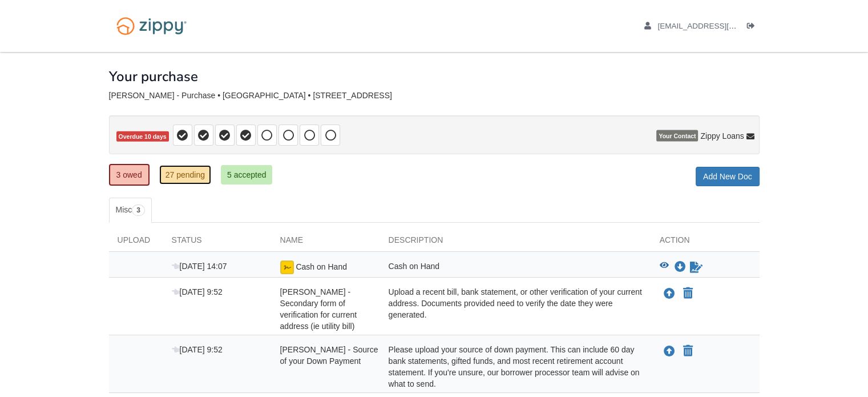 This screenshot has height=397, width=868. I want to click on div: Upload a recent bill, bank statement, or other verification of your current address. Documents pr..., so click(515, 309).